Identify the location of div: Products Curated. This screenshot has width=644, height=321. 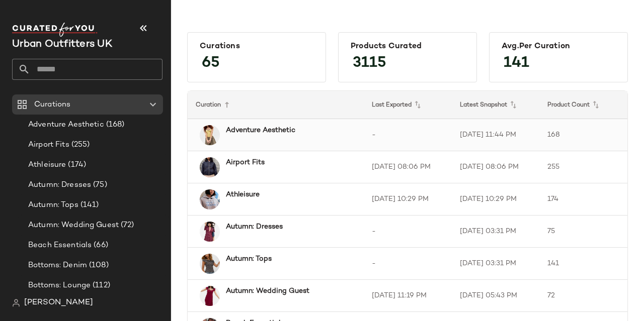
(408, 46).